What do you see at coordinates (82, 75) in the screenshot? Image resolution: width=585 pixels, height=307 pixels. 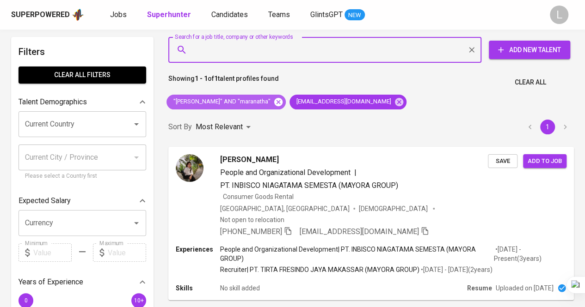 I see `span: Clear All filters` at bounding box center [82, 75].